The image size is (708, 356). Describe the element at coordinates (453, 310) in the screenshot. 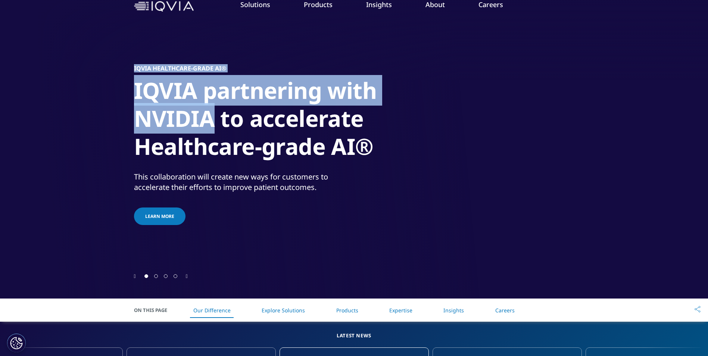

I see `a: Insights` at that location.